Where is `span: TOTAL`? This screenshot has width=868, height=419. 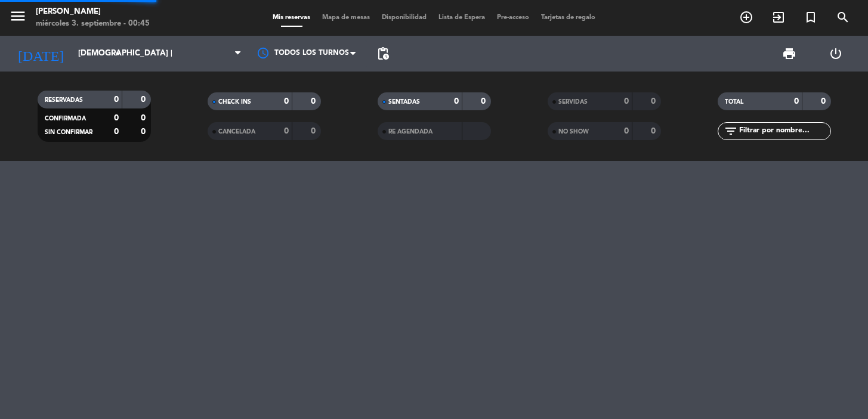 span: TOTAL is located at coordinates (734, 102).